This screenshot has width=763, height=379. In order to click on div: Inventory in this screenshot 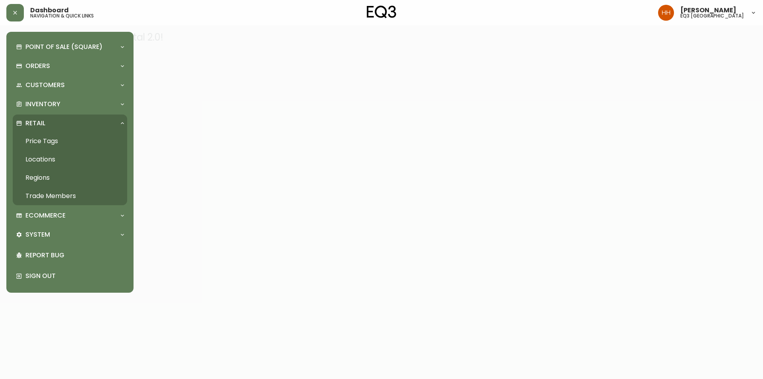, I will do `click(70, 104)`.